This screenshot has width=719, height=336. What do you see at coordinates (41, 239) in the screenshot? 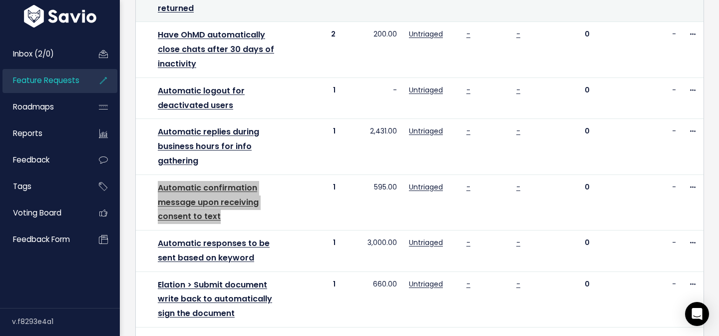
I see `span: Feedback form` at bounding box center [41, 239].